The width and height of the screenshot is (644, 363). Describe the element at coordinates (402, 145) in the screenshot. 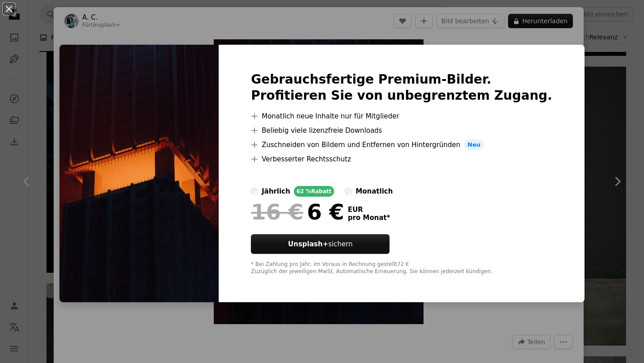

I see `li: Zuschneiden von Bildern und Entfernen von Hintergründen` at that location.